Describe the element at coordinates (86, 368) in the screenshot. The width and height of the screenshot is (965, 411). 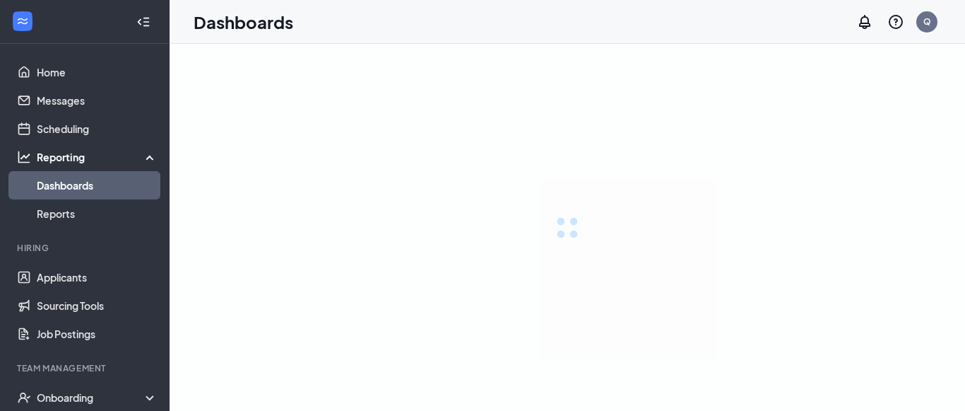
I see `div: Team Management` at that location.